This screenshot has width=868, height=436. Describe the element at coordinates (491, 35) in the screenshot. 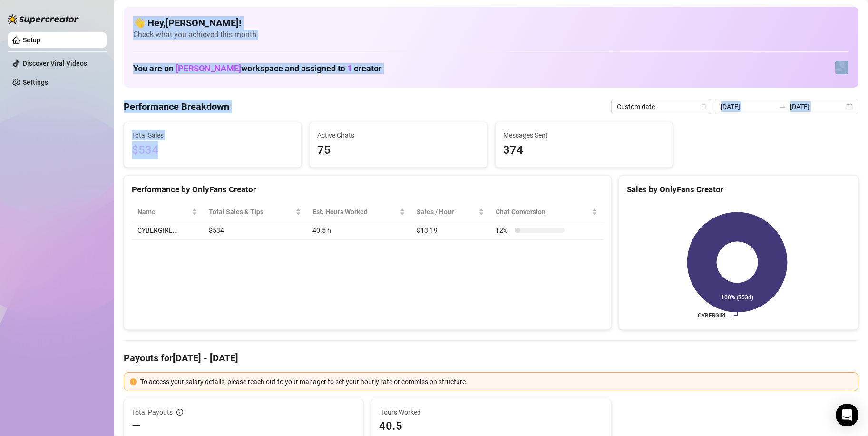

I see `span: Check what you achieved this month` at that location.